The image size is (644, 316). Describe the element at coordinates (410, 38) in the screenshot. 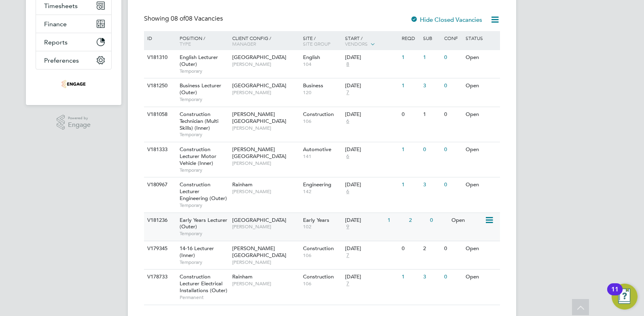

I see `div: Reqd` at that location.